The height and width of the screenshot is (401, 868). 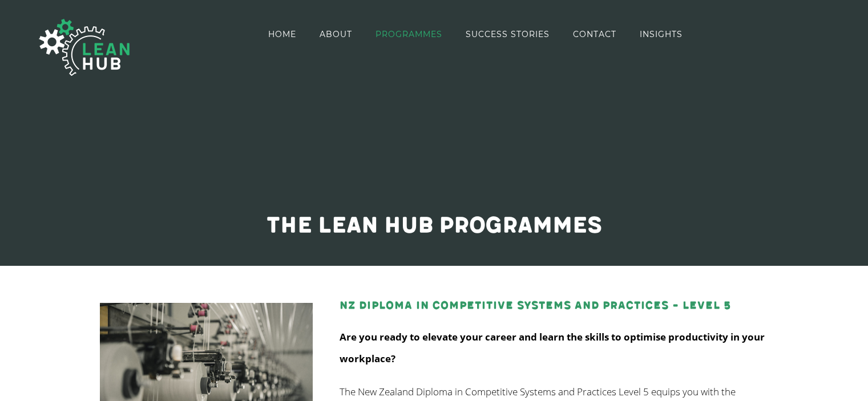 What do you see at coordinates (536, 305) in the screenshot?
I see `a: NZ Diploma in Competitive Systems and Practices – Level 5` at bounding box center [536, 305].